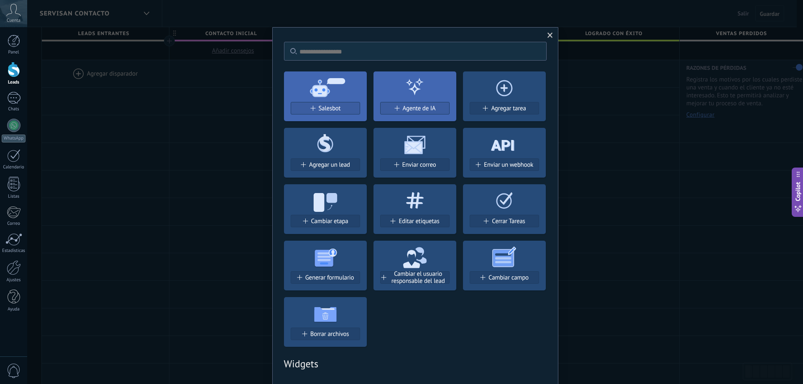 The image size is (803, 384). I want to click on span: Cambiar el usuario responsable del lead, so click(418, 278).